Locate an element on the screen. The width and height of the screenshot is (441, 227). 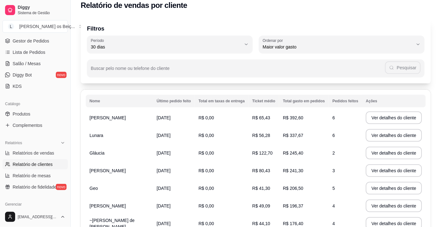
th: Total em taxas de entrega is located at coordinates (222, 101).